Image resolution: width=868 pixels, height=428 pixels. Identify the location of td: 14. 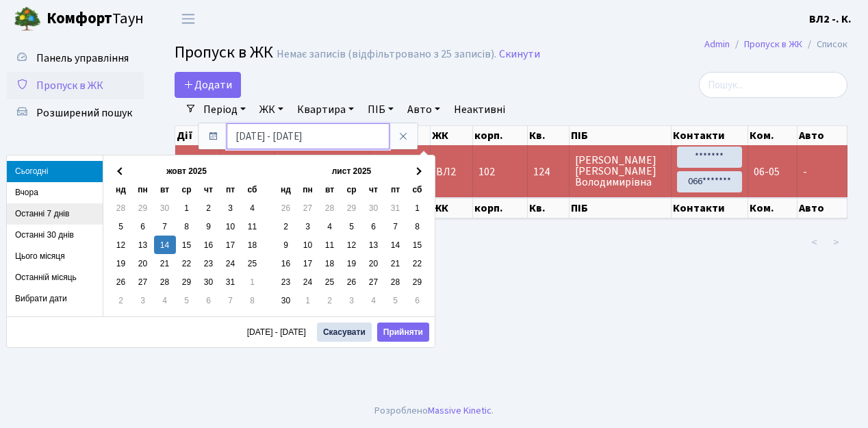
(396, 245).